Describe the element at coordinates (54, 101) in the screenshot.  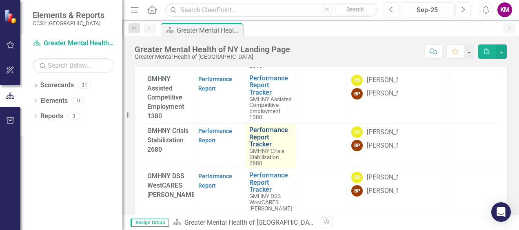
I see `a: Elements` at that location.